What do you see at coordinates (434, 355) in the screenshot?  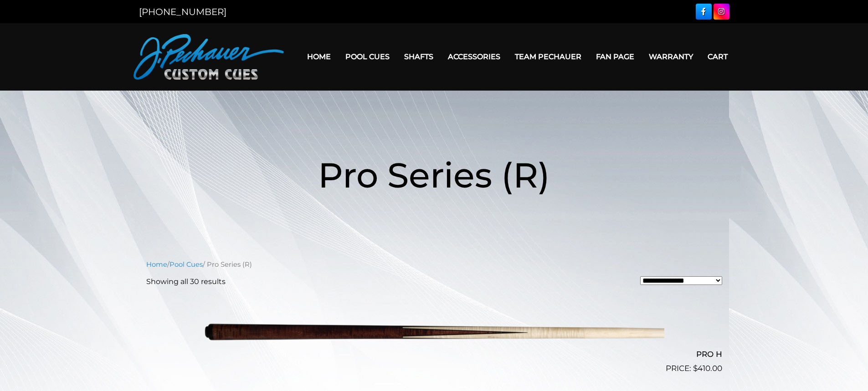 I see `h2: PRO H` at bounding box center [434, 355].